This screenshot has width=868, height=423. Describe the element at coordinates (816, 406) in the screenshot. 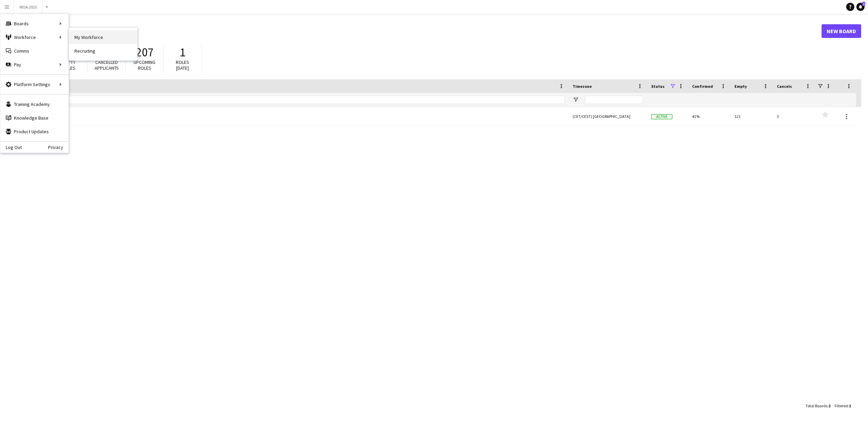

I see `span: Total Boards` at that location.